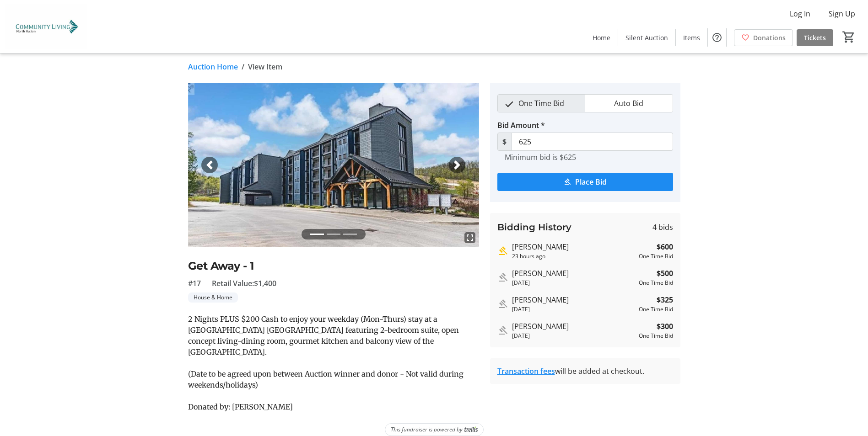 The width and height of the screenshot is (868, 436). I want to click on button: Place Bid, so click(585, 182).